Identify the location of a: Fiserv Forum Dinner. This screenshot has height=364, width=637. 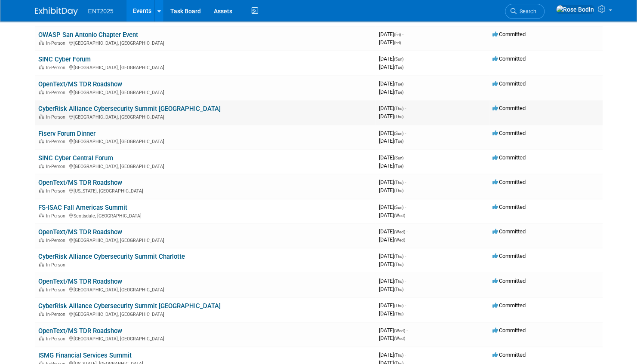
(66, 134).